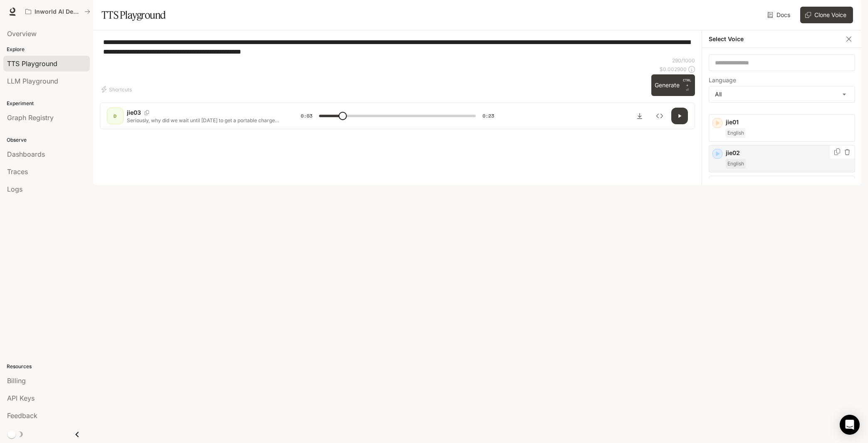 The height and width of the screenshot is (443, 868). What do you see at coordinates (115, 116) in the screenshot?
I see `div: D` at bounding box center [115, 116].